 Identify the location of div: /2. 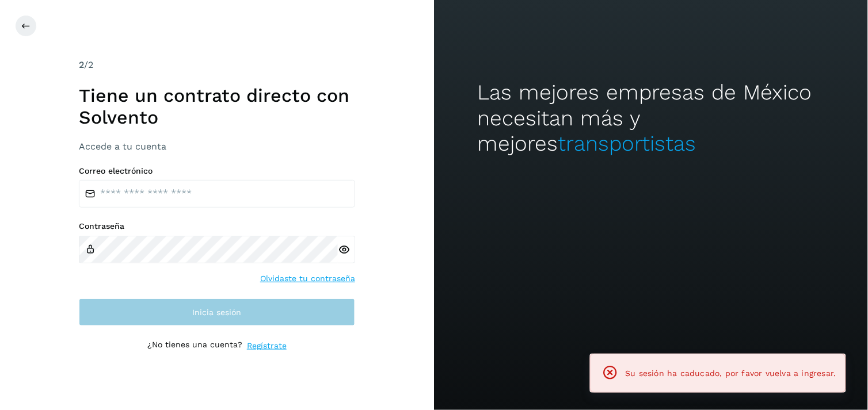
(217, 65).